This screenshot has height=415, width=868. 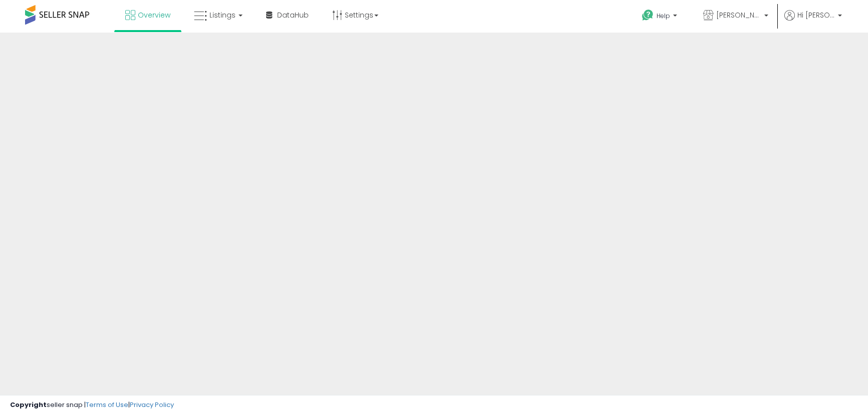 What do you see at coordinates (223, 15) in the screenshot?
I see `span: Listings` at bounding box center [223, 15].